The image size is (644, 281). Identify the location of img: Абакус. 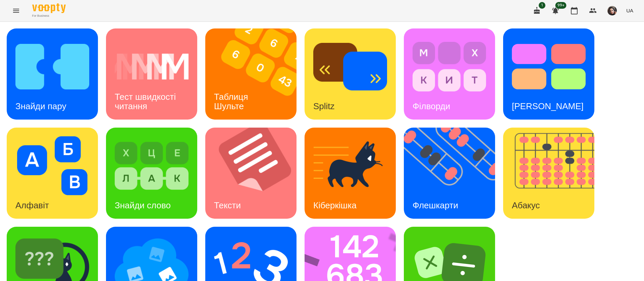
(553, 173).